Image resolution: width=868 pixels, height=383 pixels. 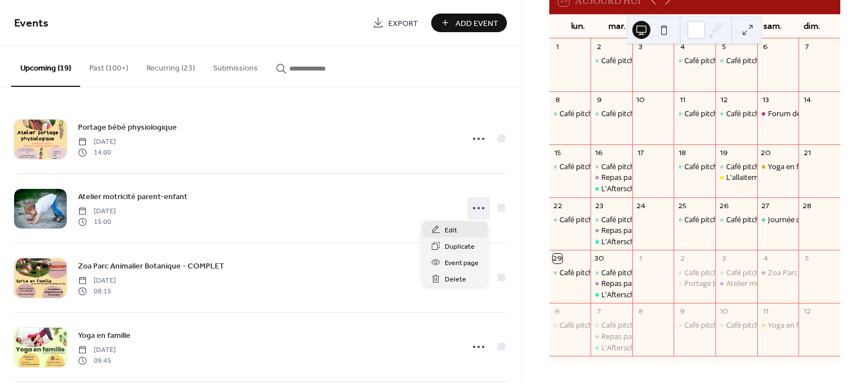 What do you see at coordinates (557, 46) in the screenshot?
I see `div: 1` at bounding box center [557, 46].